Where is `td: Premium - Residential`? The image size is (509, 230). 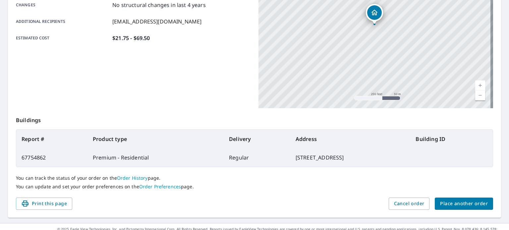 td: Premium - Residential is located at coordinates (155, 158).